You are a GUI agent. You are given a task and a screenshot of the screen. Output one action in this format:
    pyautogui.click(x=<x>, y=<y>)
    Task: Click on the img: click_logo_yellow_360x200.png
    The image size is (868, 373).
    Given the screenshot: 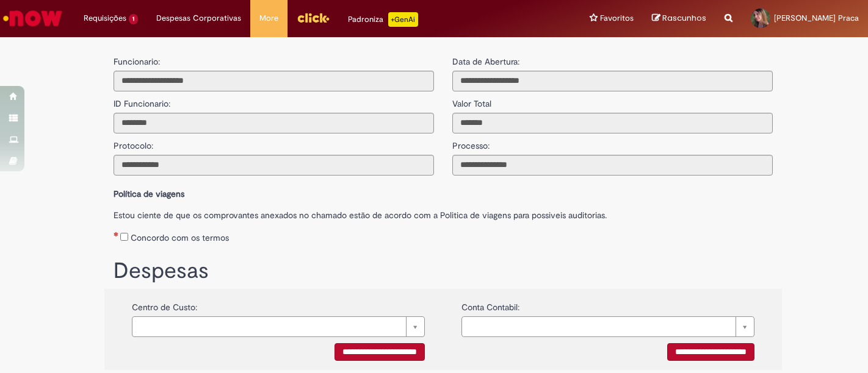 What is the action you would take?
    pyautogui.click(x=313, y=17)
    